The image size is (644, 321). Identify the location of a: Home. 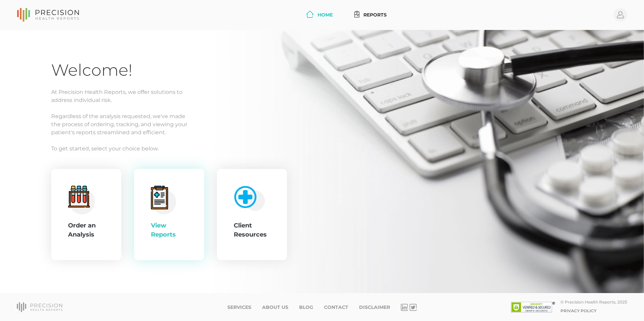
(319, 15).